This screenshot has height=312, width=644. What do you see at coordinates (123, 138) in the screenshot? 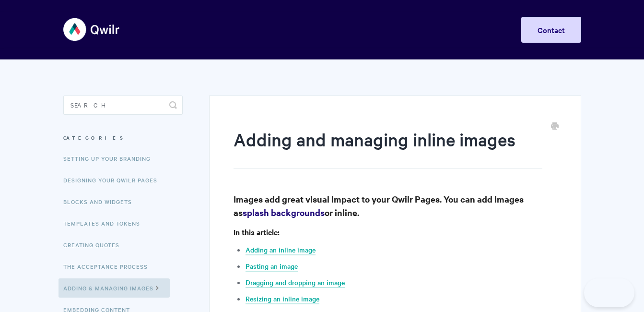
I see `h3: Categories` at bounding box center [123, 138].